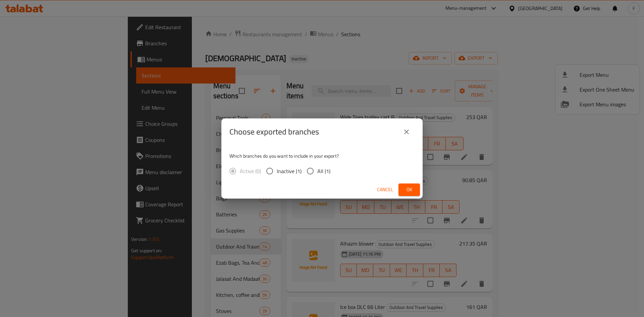 The width and height of the screenshot is (644, 317). Describe the element at coordinates (407, 132) in the screenshot. I see `button: close` at that location.